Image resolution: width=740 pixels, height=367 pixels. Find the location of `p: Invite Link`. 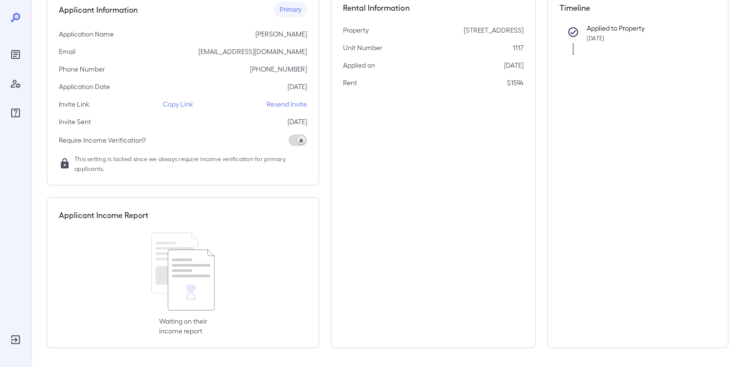

p: Invite Link is located at coordinates (74, 104).